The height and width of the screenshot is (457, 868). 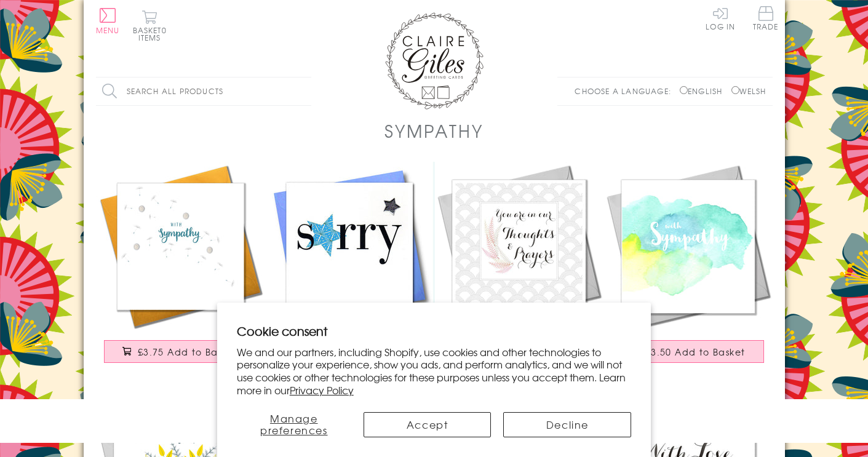 I want to click on img: Sympathy Card, Sorry, Thinking of you, Embellished with pompoms, so click(x=180, y=246).